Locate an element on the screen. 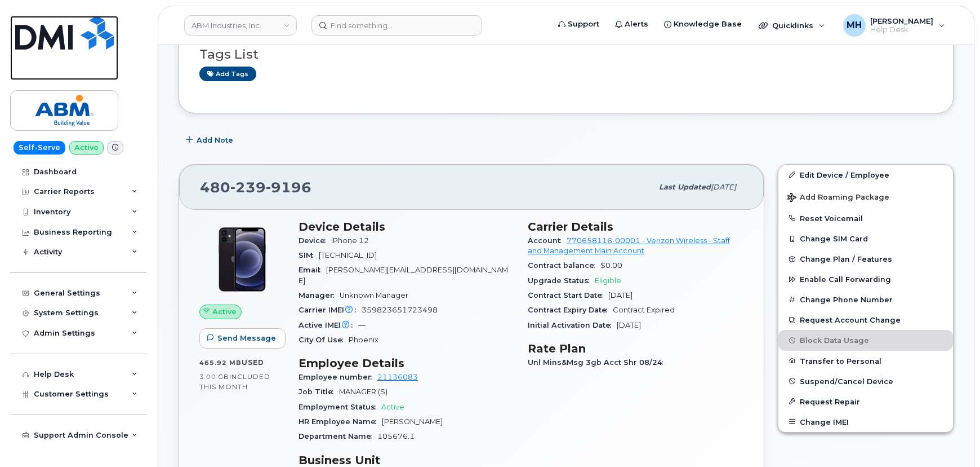 The height and width of the screenshot is (467, 980). span: HR Employee Name is located at coordinates (340, 421).